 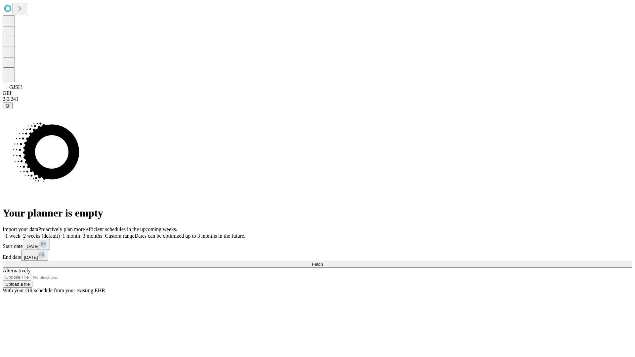 I want to click on span: Proactively plan more efficient schedules in the upcoming weeks., so click(x=108, y=229).